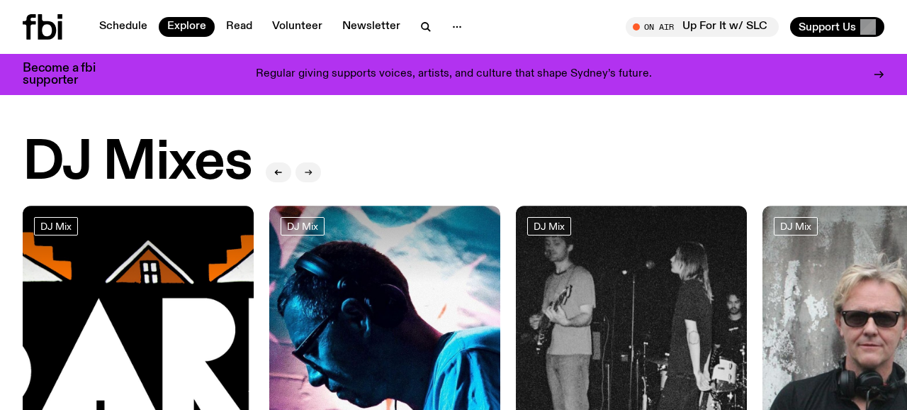  I want to click on a: Newsletter, so click(371, 27).